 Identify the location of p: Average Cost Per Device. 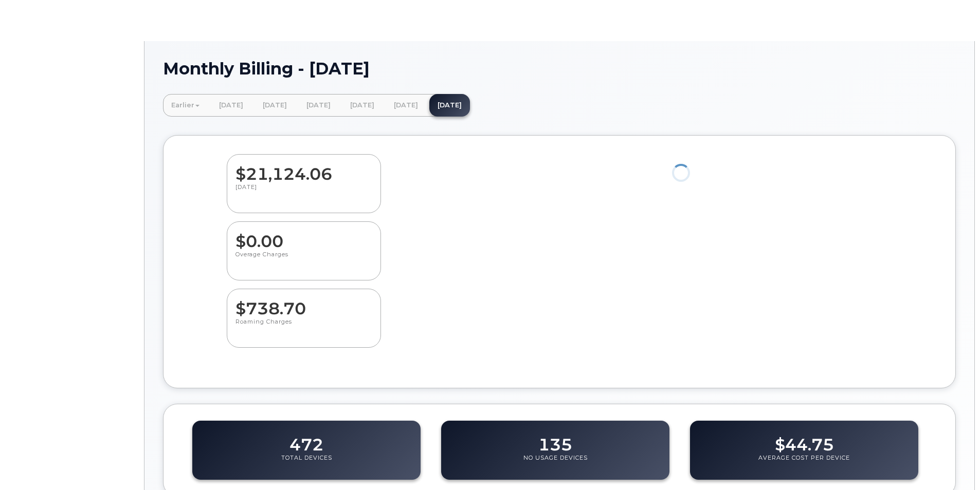
(804, 463).